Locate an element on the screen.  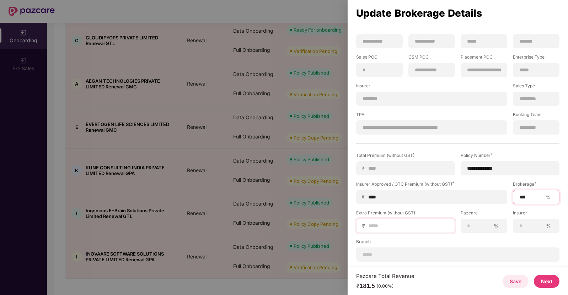
label: Sales Type is located at coordinates (536, 87).